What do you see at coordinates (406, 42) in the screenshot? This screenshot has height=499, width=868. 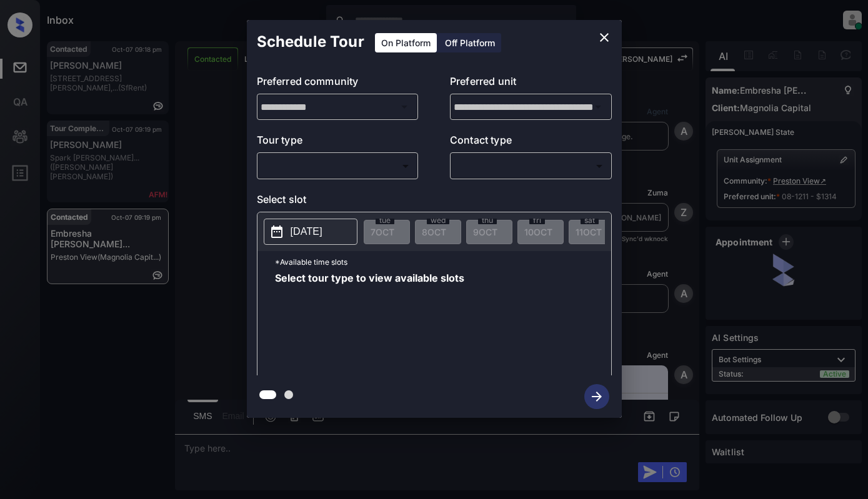 I see `div: On Platform` at bounding box center [406, 42].